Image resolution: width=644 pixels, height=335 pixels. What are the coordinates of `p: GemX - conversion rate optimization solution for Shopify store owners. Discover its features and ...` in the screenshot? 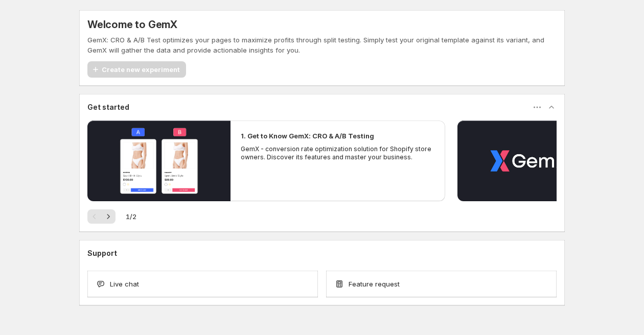 It's located at (338, 154).